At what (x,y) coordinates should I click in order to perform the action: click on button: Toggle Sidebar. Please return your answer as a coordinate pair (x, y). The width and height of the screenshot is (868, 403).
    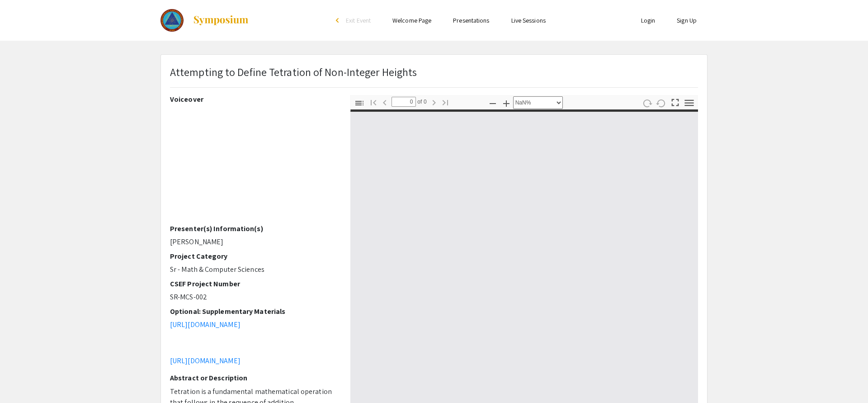
    Looking at the image, I should click on (359, 103).